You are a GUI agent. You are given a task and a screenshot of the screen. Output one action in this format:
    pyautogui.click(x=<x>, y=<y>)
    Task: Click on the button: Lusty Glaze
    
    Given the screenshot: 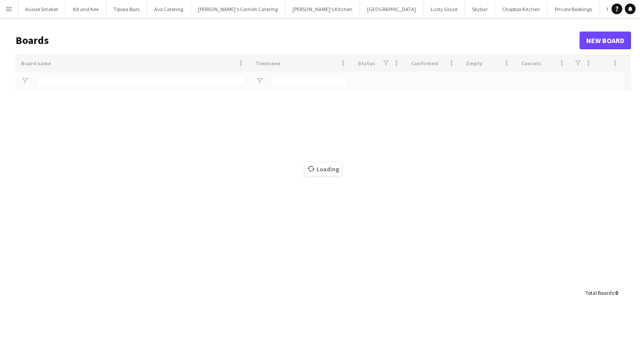 What is the action you would take?
    pyautogui.click(x=444, y=9)
    